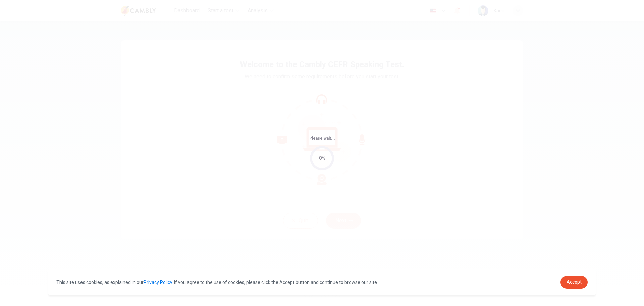 The image size is (644, 306). What do you see at coordinates (158, 282) in the screenshot?
I see `a: Privacy Policy` at bounding box center [158, 282].